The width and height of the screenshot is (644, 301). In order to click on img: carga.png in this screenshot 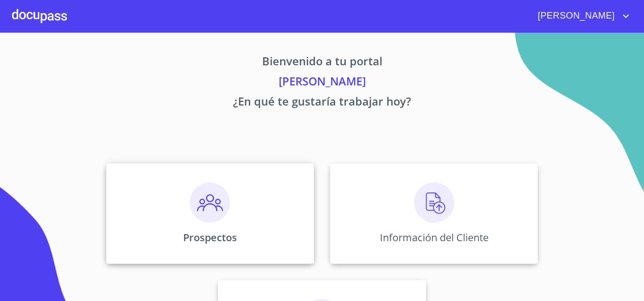, I will do `click(434, 202)`.